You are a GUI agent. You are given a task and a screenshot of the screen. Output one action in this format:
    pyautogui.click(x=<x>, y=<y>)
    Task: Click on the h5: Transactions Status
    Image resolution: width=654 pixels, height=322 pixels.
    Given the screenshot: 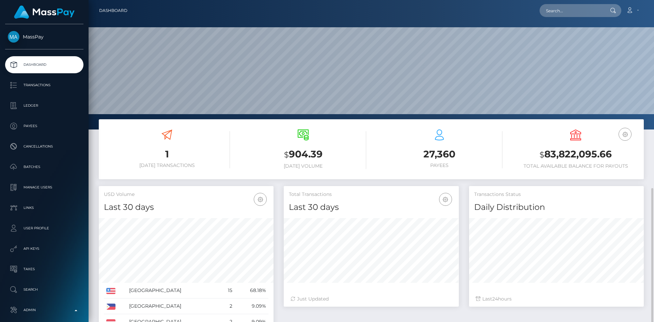 What is the action you would take?
    pyautogui.click(x=556, y=194)
    